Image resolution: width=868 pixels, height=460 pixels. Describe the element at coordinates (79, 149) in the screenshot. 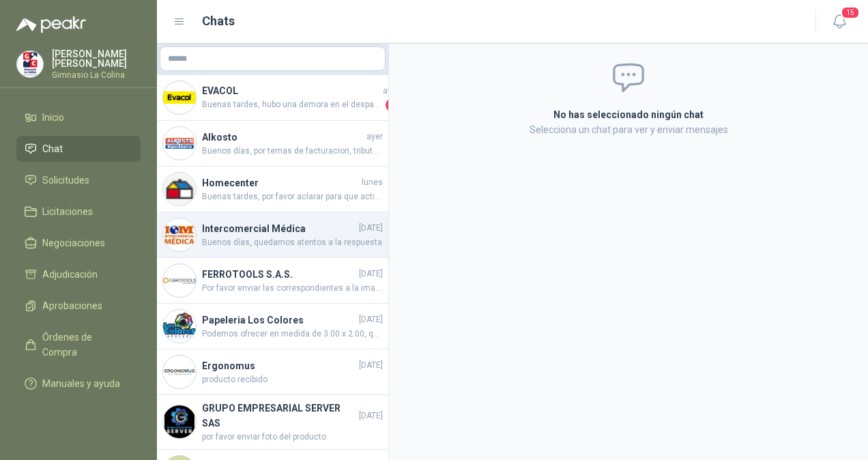

I see `a: Chat` at that location.